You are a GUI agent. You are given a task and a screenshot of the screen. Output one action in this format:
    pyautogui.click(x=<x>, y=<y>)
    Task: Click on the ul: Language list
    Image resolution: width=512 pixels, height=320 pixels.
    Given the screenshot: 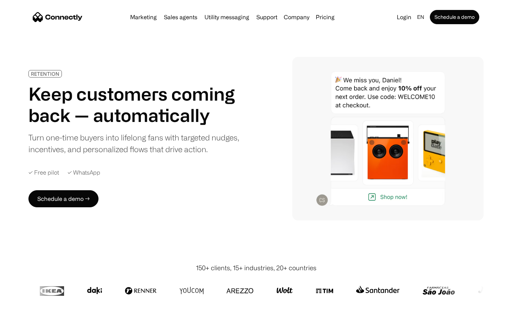 What is the action you would take?
    pyautogui.click(x=28, y=312)
    